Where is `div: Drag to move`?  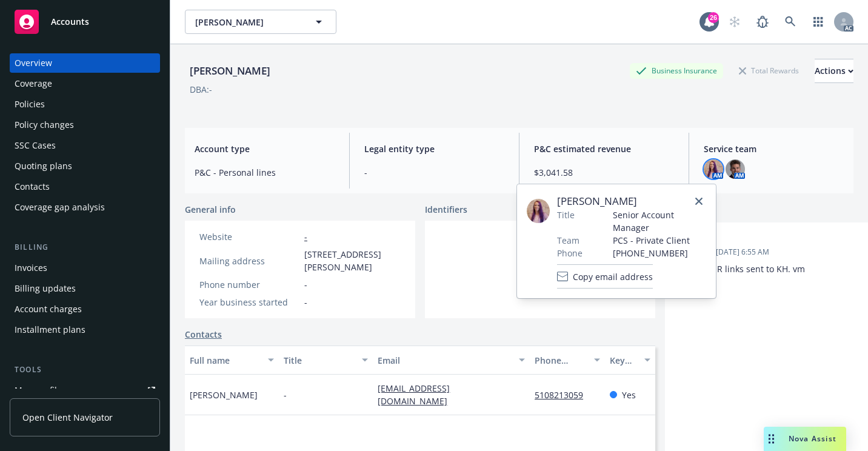
div: Drag to move is located at coordinates (771, 438).